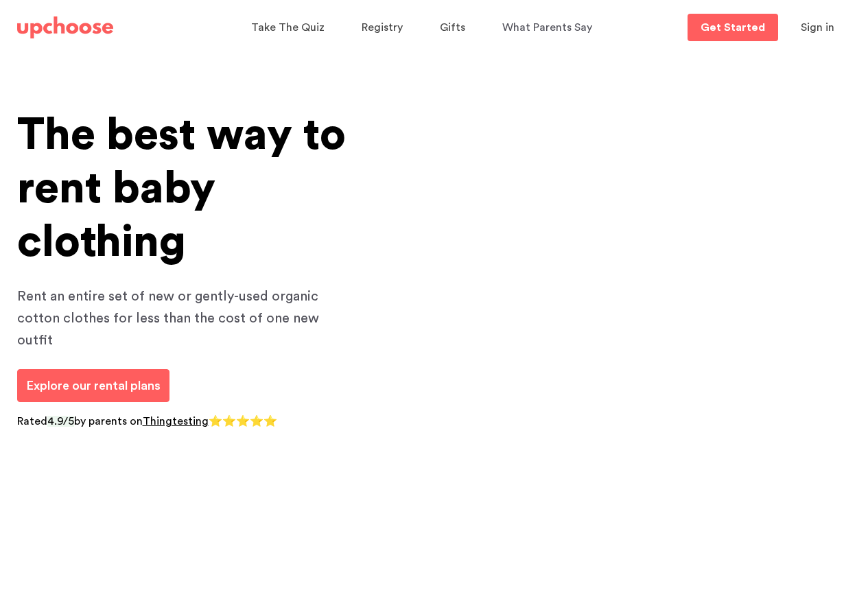  What do you see at coordinates (94, 386) in the screenshot?
I see `a: Explore our rental plans` at bounding box center [94, 386].